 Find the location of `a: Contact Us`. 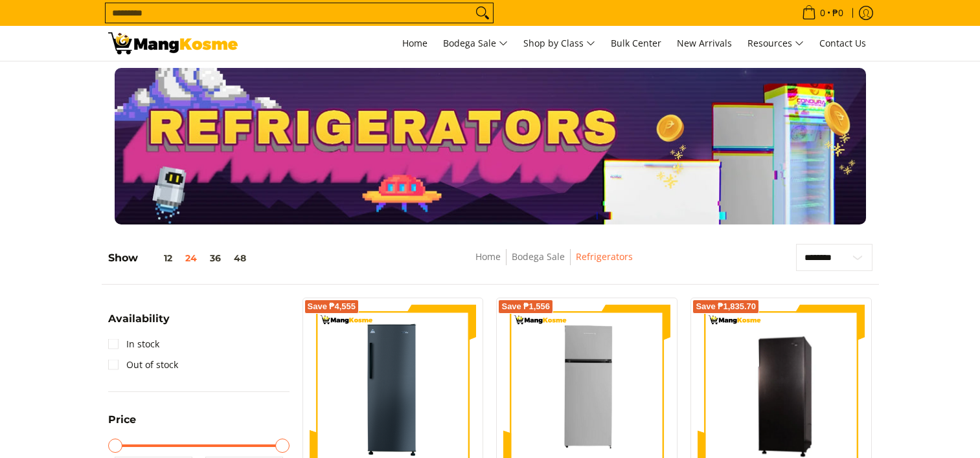

a: Contact Us is located at coordinates (843, 44).